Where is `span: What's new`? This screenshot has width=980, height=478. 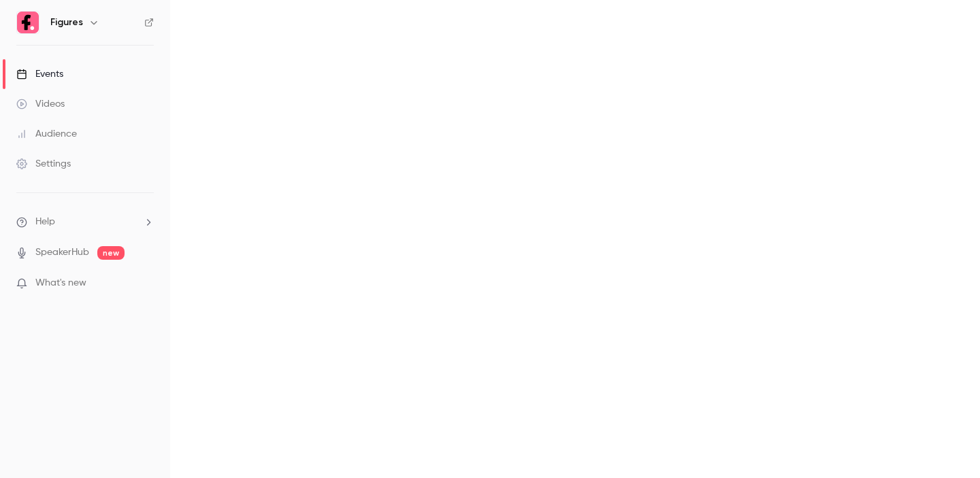
span: What's new is located at coordinates (60, 283).